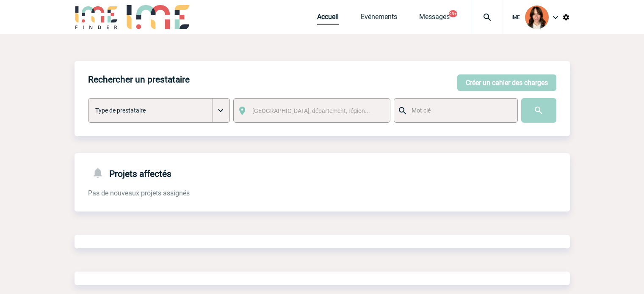  I want to click on span: Pas de nouveaux projets assignés, so click(139, 193).